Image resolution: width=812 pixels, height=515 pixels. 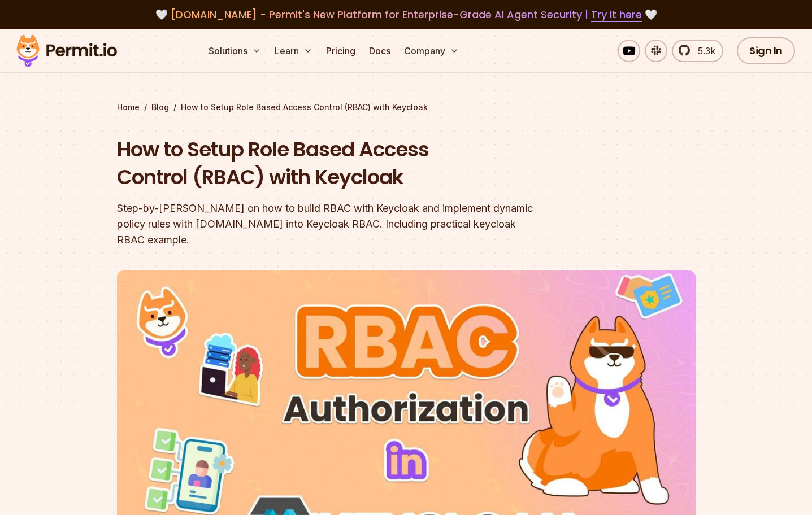 I want to click on a: Blog, so click(x=160, y=107).